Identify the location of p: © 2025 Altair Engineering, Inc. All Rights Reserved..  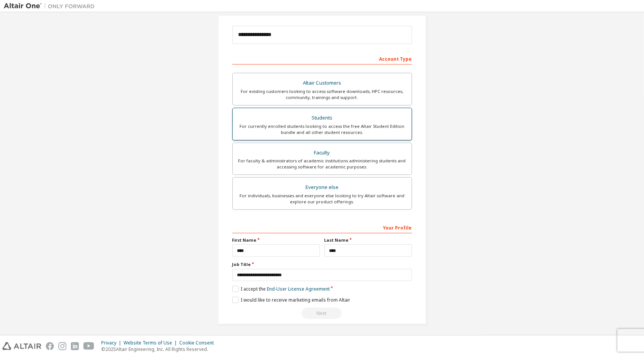
(160, 349).